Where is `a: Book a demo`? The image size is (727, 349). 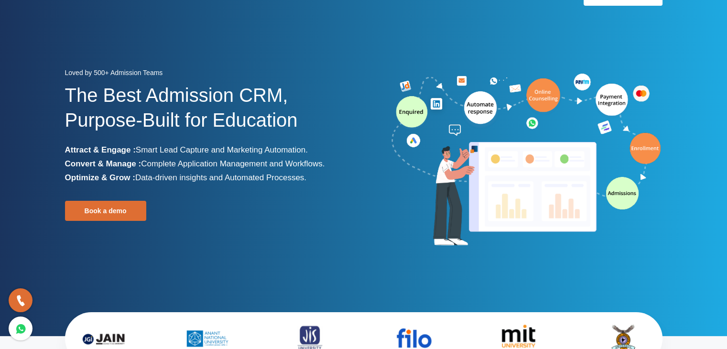
a: Book a demo is located at coordinates (106, 211).